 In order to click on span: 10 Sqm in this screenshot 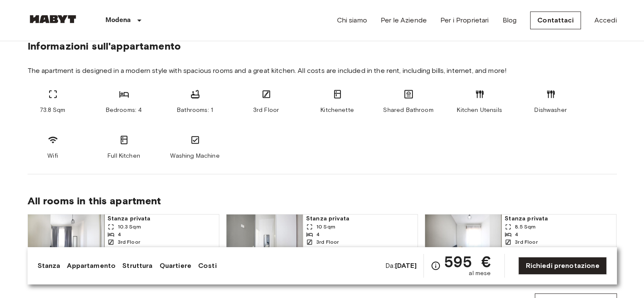, I will do `click(325, 227)`.